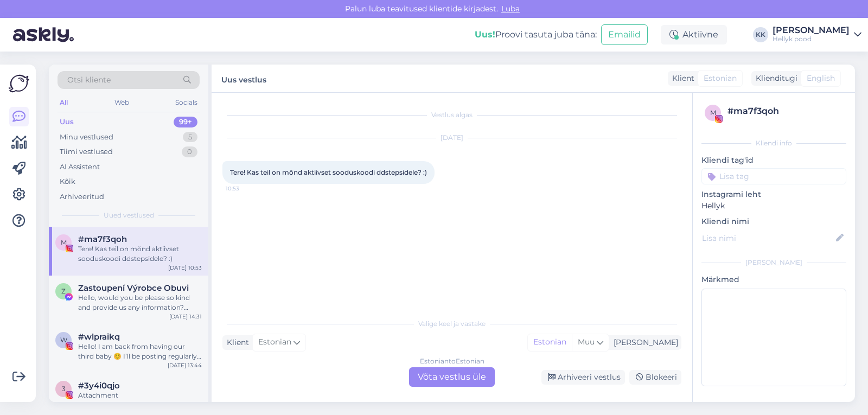 This screenshot has width=868, height=415. I want to click on span: Otsi kliente, so click(89, 80).